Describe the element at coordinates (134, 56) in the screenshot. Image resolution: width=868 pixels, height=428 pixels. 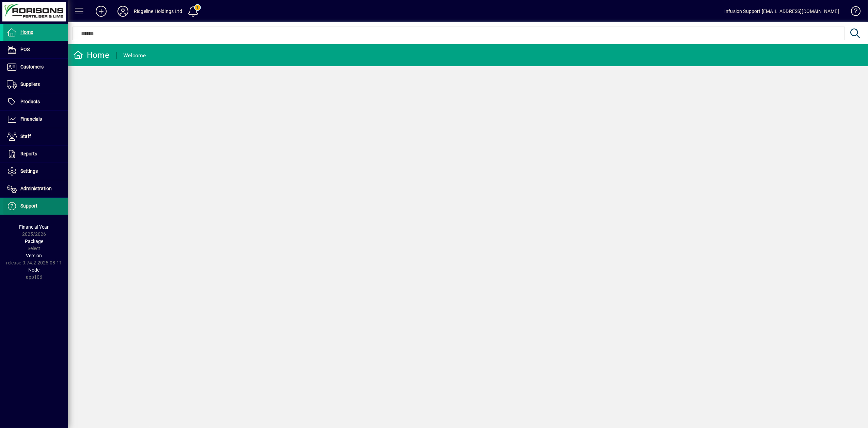
I see `div: Welcome` at that location.